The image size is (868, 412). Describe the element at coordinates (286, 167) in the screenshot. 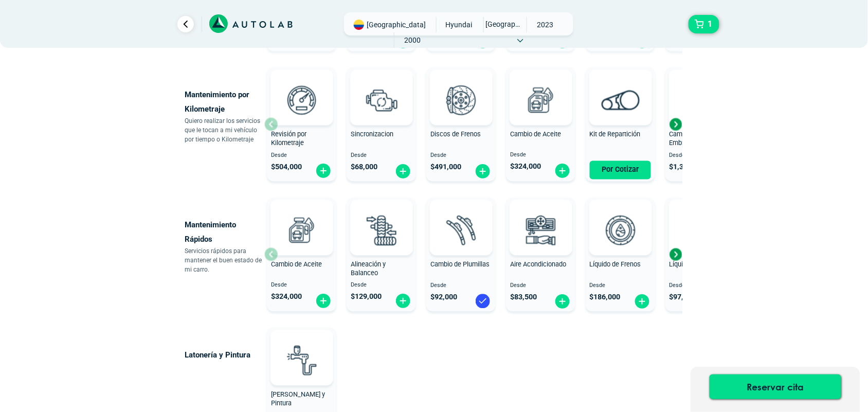

I see `span: $ 504,000` at that location.